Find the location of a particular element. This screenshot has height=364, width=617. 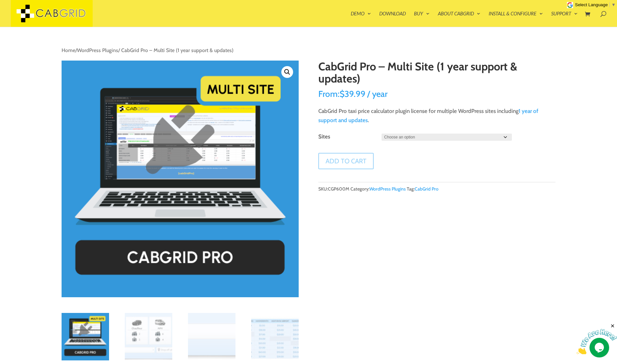

a: CabGrid Pro is located at coordinates (426, 189).